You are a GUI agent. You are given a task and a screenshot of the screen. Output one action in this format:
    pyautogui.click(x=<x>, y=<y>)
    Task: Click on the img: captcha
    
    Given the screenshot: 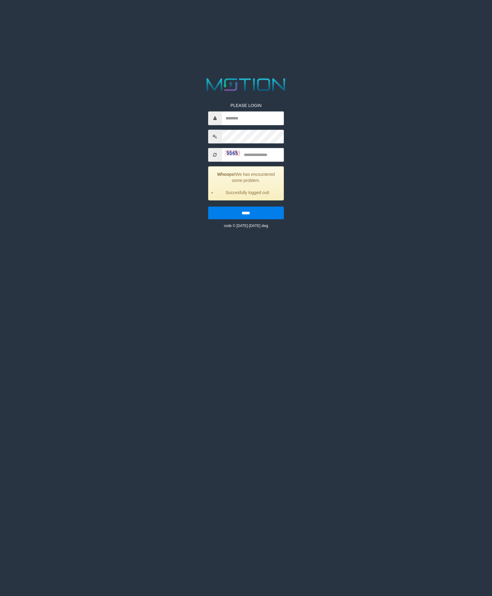 What is the action you would take?
    pyautogui.click(x=232, y=153)
    